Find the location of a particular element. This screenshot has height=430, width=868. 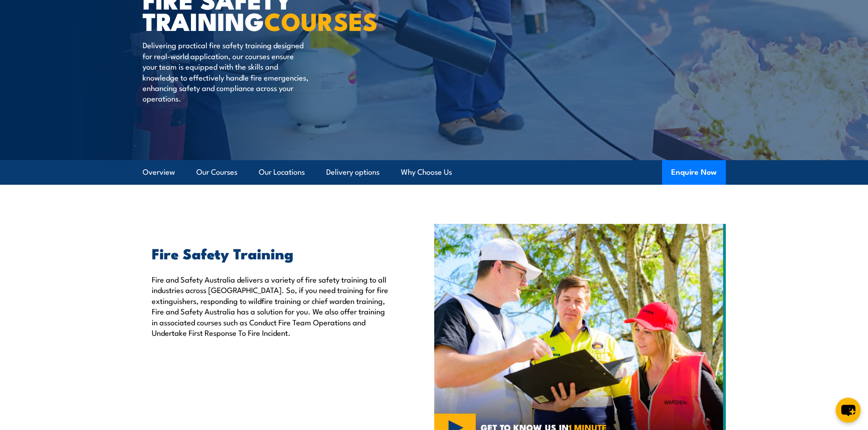

a: Why Choose Us is located at coordinates (427, 172).